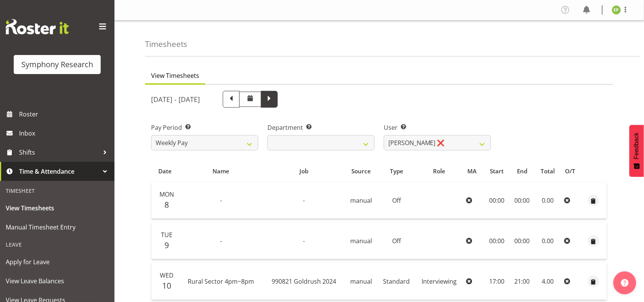  What do you see at coordinates (440, 171) in the screenshot?
I see `span: Role` at bounding box center [440, 171].